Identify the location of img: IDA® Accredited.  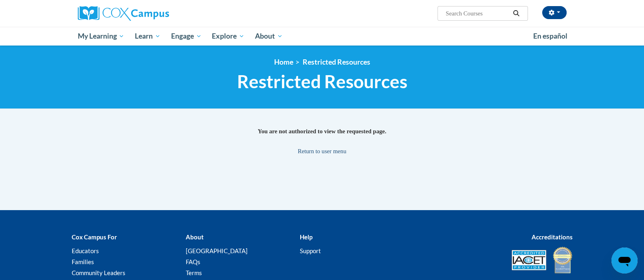
(562, 261).